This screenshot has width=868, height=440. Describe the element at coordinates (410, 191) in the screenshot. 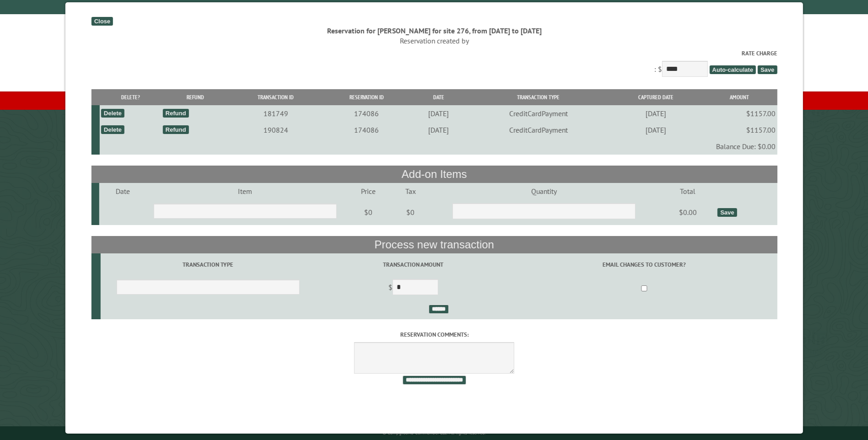

I see `td: Tax` at that location.